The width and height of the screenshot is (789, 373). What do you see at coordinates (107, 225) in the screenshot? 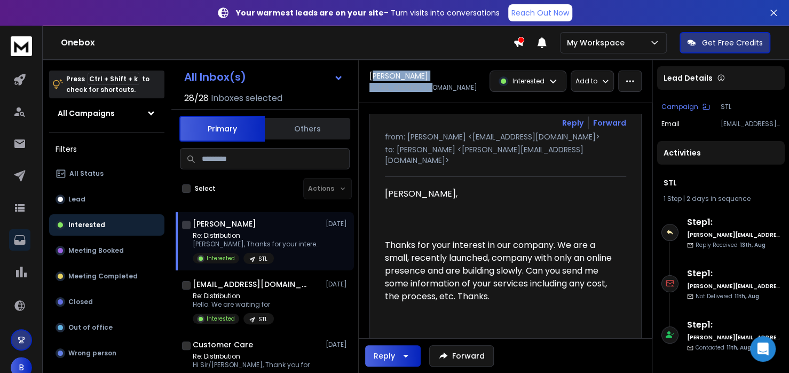
I see `button: Interested` at bounding box center [107, 225].